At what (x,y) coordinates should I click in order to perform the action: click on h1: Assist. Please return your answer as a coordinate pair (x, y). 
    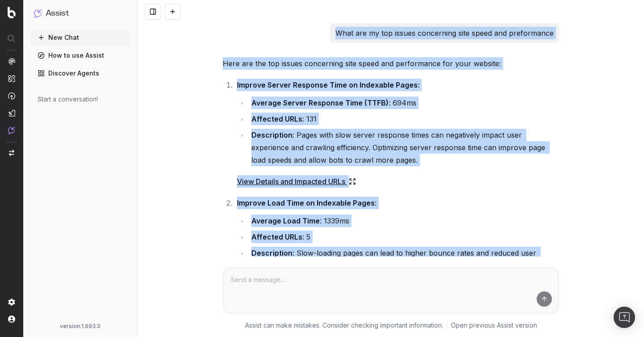
    Looking at the image, I should click on (57, 14).